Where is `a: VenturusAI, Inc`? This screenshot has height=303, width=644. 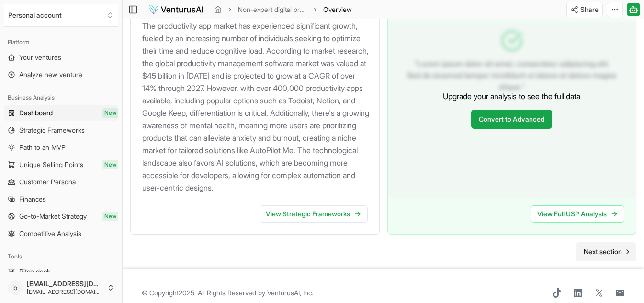
a: VenturusAI, Inc is located at coordinates (289, 292).